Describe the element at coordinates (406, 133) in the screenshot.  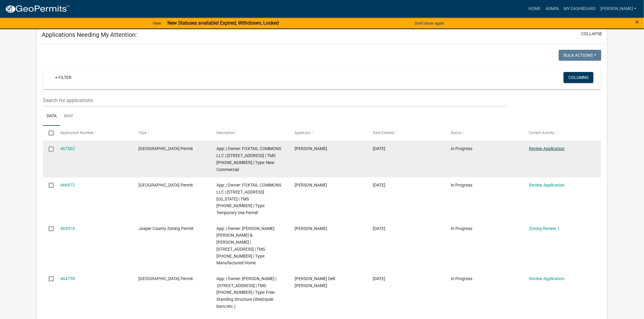
I see `datatable-header-cell: Date Created` at that location.